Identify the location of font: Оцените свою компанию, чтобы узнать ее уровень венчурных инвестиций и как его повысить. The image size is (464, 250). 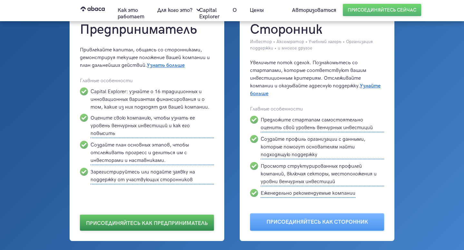
(143, 126).